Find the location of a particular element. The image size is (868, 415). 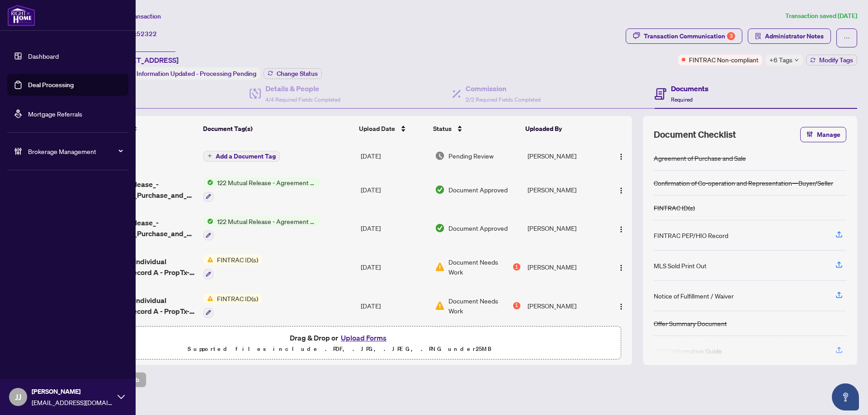

span: Information Updated - Processing Pending is located at coordinates (196, 73).